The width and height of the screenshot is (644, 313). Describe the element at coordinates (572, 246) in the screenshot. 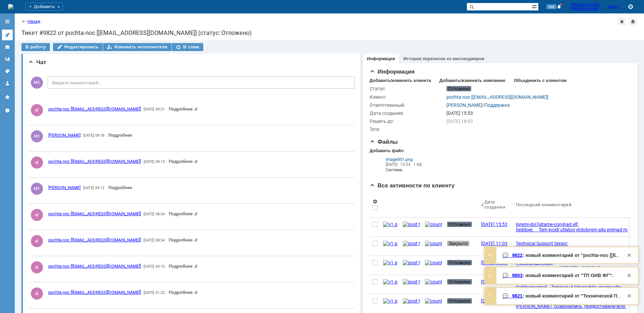

I see `a: Technical Support Senior: Здравствуйте, коллеги. Проверили, в настоящий момент канал работает шта...` at that location.